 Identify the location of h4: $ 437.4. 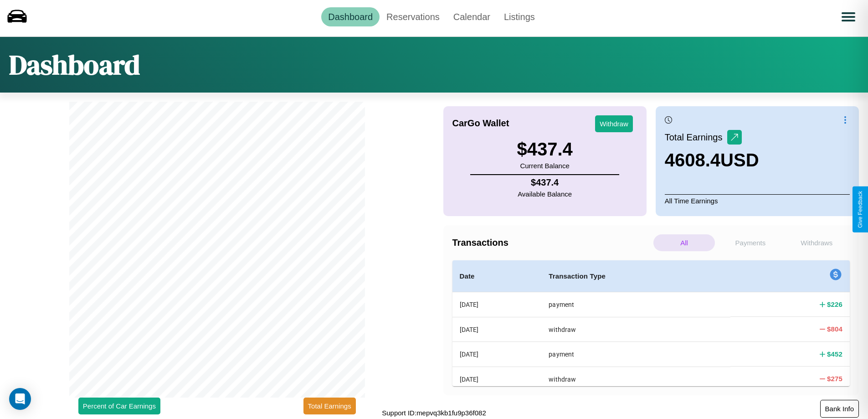
(545, 183).